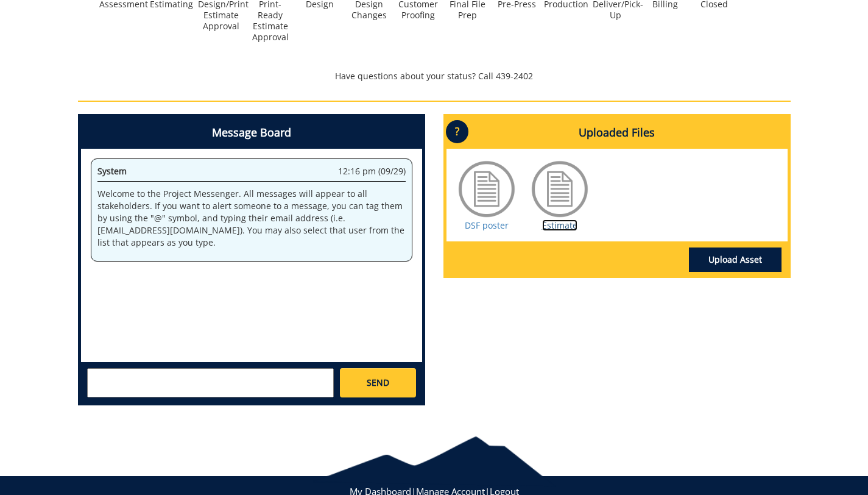 This screenshot has width=868, height=495. Describe the element at coordinates (372, 171) in the screenshot. I see `span: 12:16 pm (09/29)` at that location.